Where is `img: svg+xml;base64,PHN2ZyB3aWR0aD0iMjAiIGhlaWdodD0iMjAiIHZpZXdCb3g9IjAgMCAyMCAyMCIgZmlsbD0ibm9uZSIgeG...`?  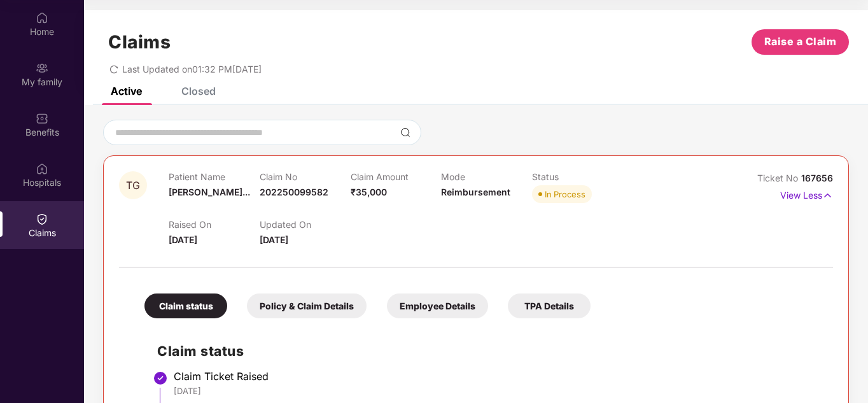
img: svg+xml;base64,PHN2ZyB3aWR0aD0iMjAiIGhlaWdodD0iMjAiIHZpZXdCb3g9IjAgMCAyMCAyMCIgZmlsbD0ibm9uZSIgeG... is located at coordinates (42, 68).